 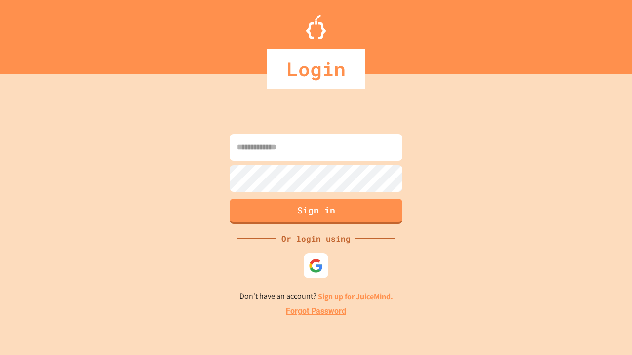 I want to click on div: Login, so click(x=316, y=69).